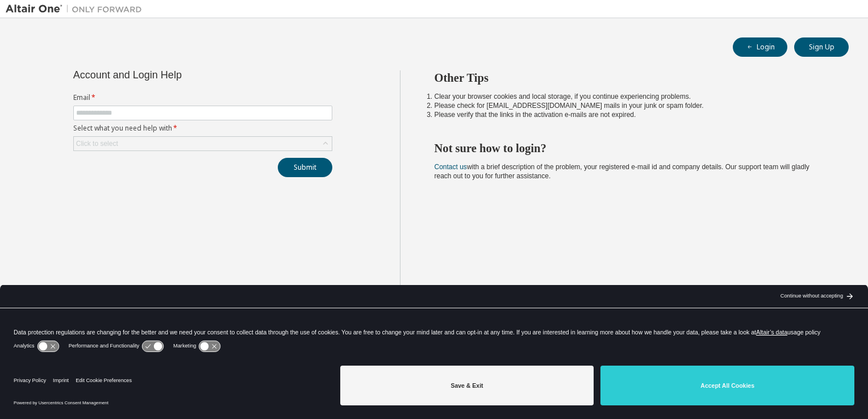 The height and width of the screenshot is (419, 868). I want to click on h2: Other Tips, so click(632, 78).